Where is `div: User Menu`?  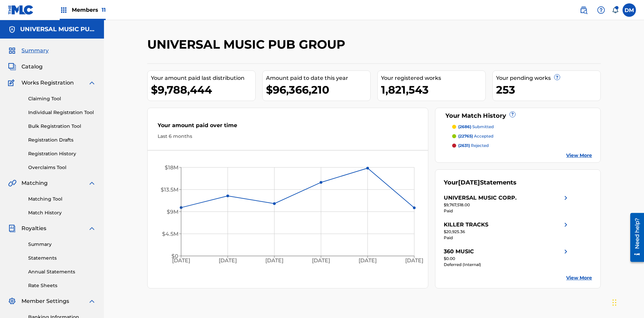 div: User Menu is located at coordinates (629, 10).